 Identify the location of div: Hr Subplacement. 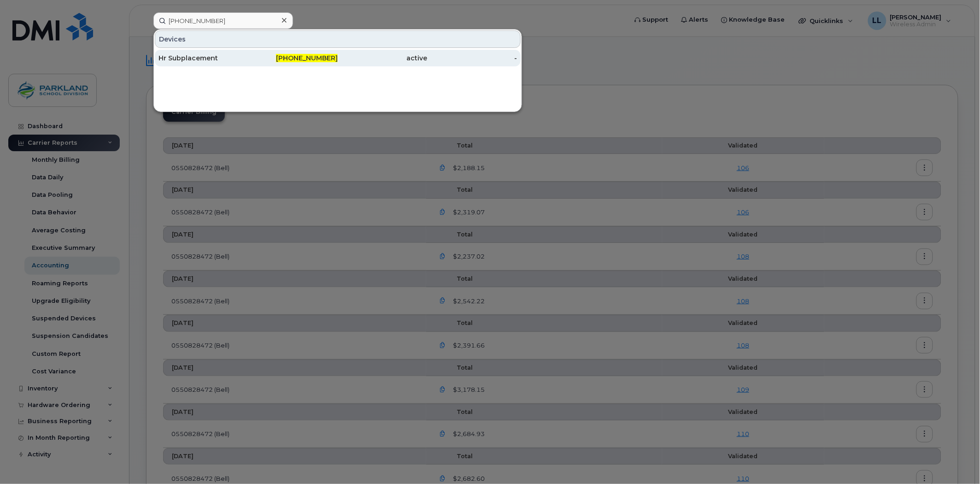
(204, 58).